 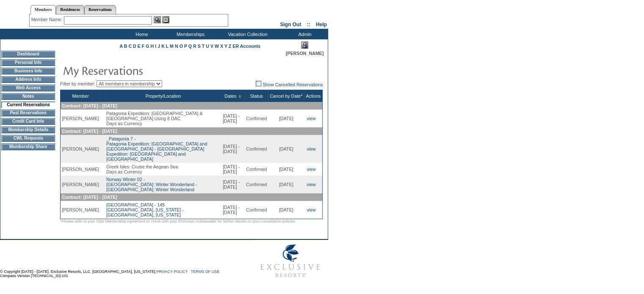 I want to click on td: Past Reservations, so click(x=28, y=113).